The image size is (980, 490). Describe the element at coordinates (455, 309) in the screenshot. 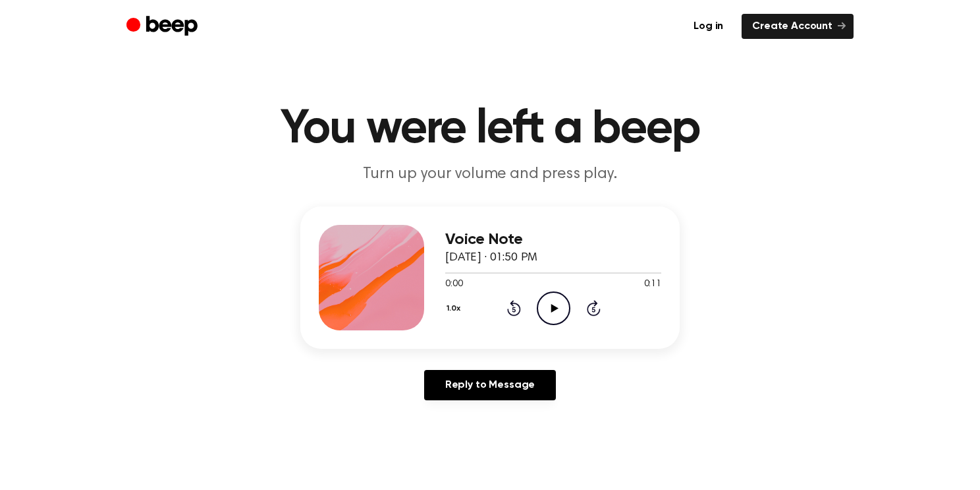

I see `button: 1.0x` at that location.